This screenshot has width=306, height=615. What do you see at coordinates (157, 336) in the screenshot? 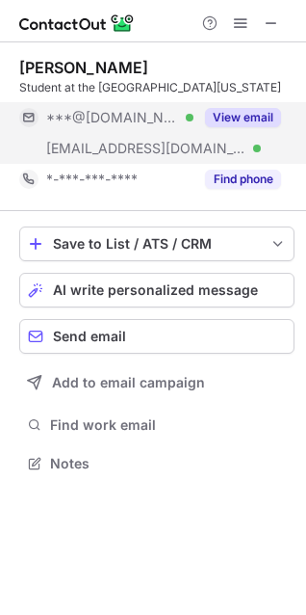
I see `button: Send email` at bounding box center [157, 336].